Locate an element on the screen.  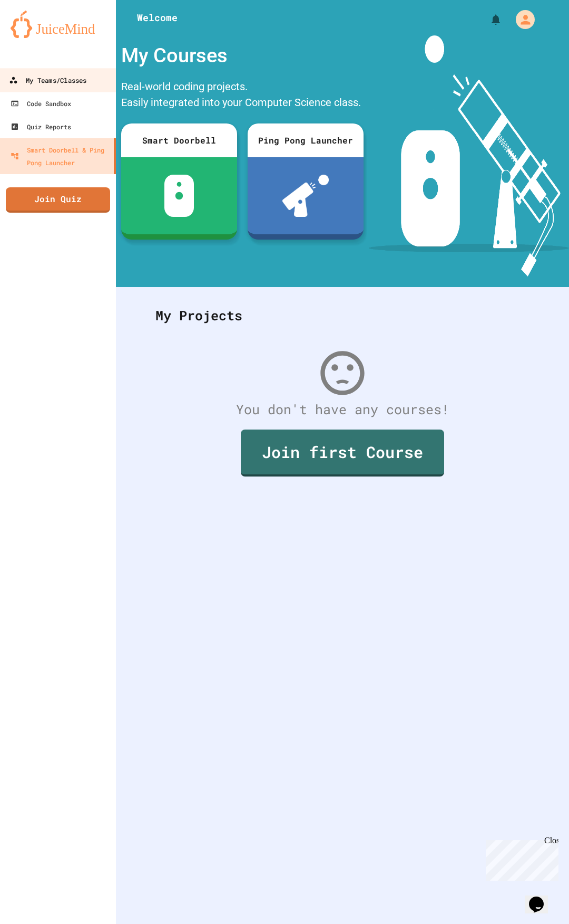
div: Chat with us now!Close is located at coordinates (39, 36).